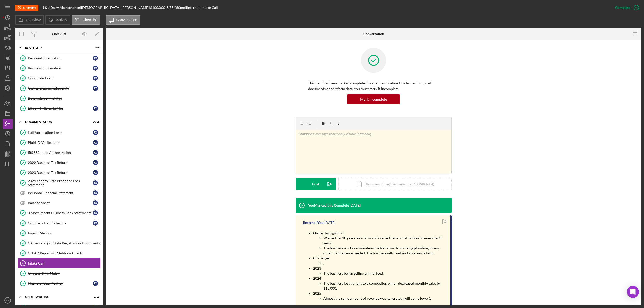 The height and width of the screenshot is (308, 644). Describe the element at coordinates (60, 108) in the screenshot. I see `div: Eligibility Criteria Met` at that location.